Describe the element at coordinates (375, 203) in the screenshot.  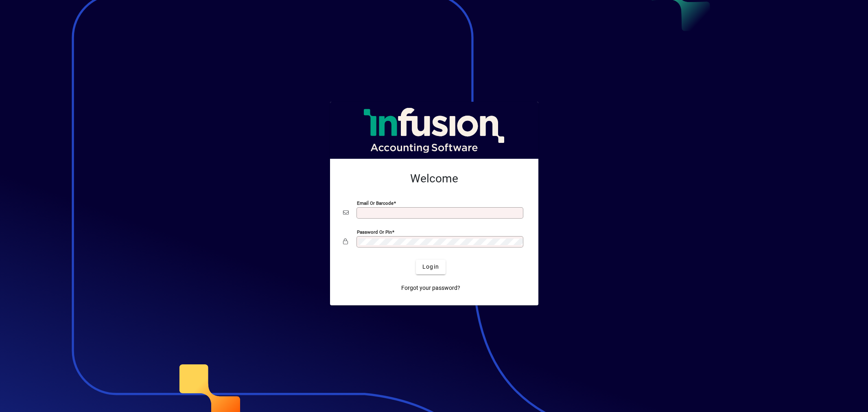
I see `mat-label: Email or Barcode` at that location.